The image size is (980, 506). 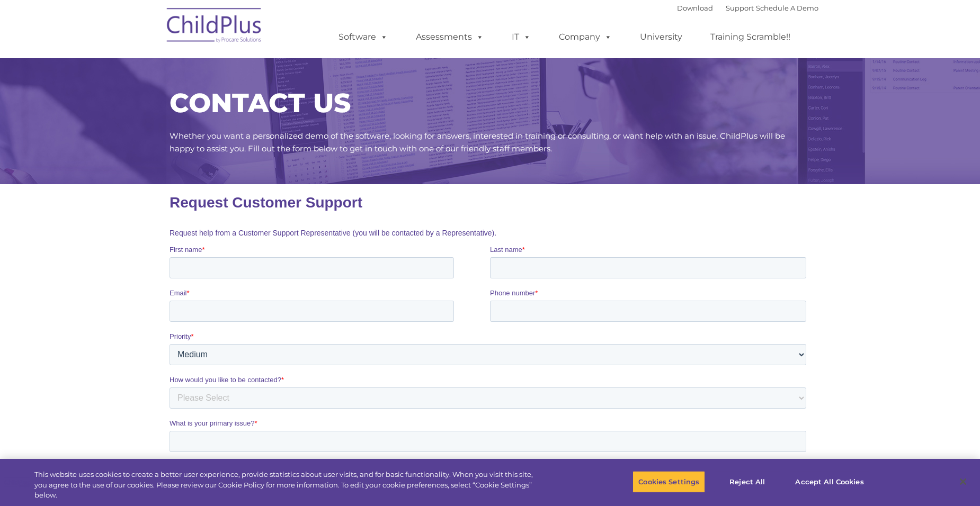 What do you see at coordinates (287, 485) in the screenshot?
I see `div: This website uses cookies to create a better user experience, provide statistics about user visit...` at bounding box center [287, 485].